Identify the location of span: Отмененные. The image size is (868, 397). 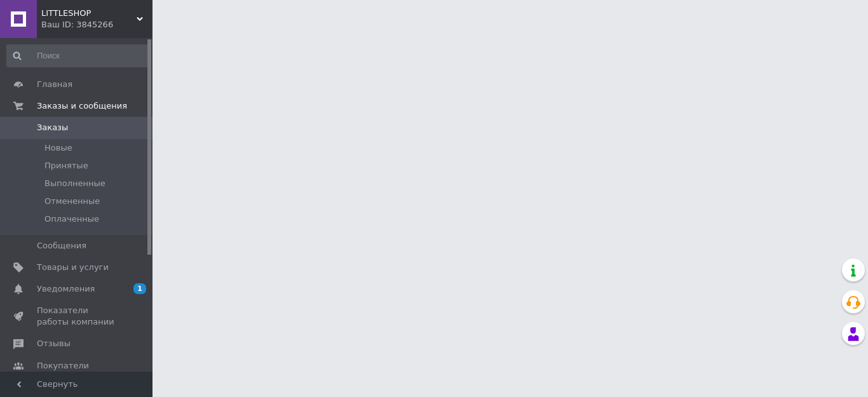
(72, 202).